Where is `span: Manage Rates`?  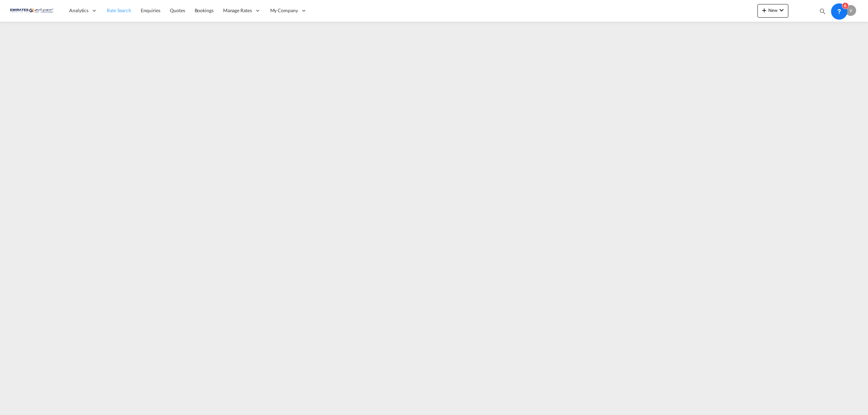
span: Manage Rates is located at coordinates (237, 11).